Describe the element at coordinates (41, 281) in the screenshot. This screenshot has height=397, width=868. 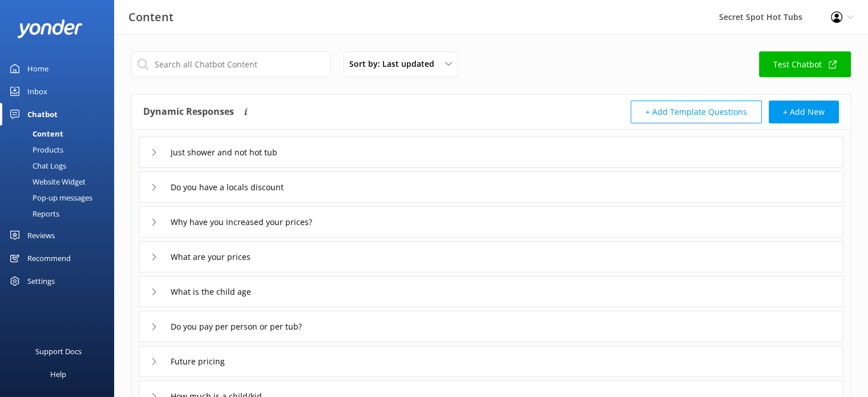
I see `div: Settings` at that location.